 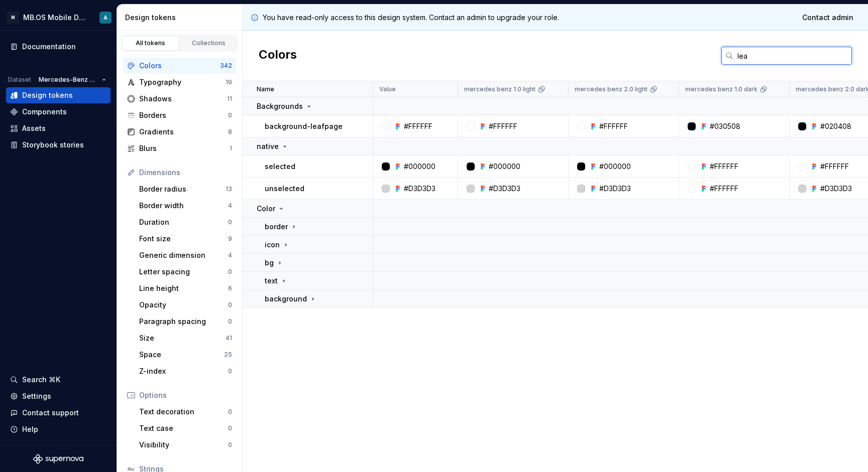 I want to click on a: Line height6, so click(x=185, y=288).